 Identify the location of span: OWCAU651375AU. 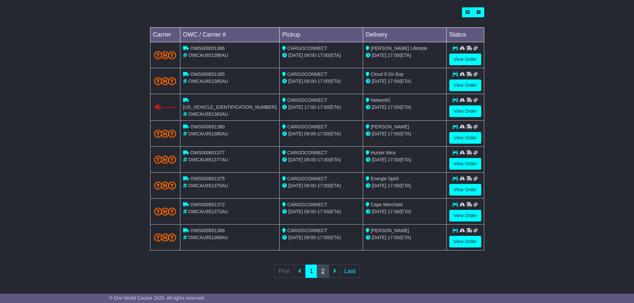
(208, 186).